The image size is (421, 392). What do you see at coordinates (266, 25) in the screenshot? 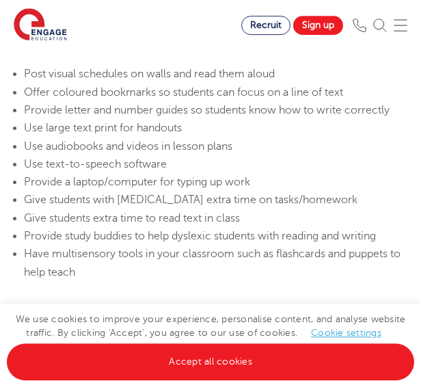
I see `a: Recruit` at bounding box center [266, 25].